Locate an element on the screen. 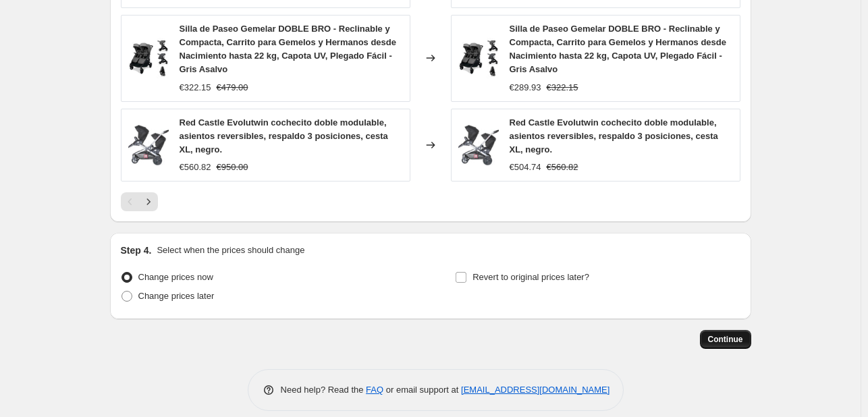 This screenshot has height=417, width=868. span: Continue is located at coordinates (726, 340).